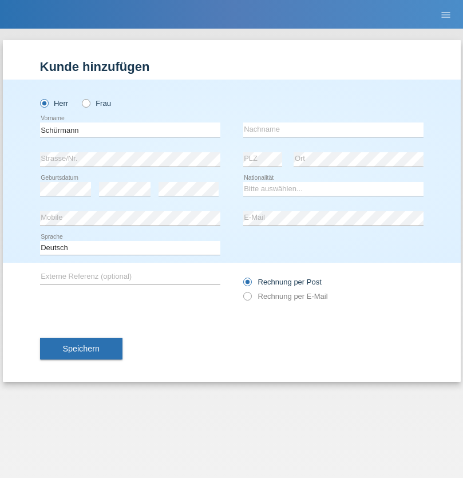  What do you see at coordinates (54, 103) in the screenshot?
I see `label: Herr` at bounding box center [54, 103].